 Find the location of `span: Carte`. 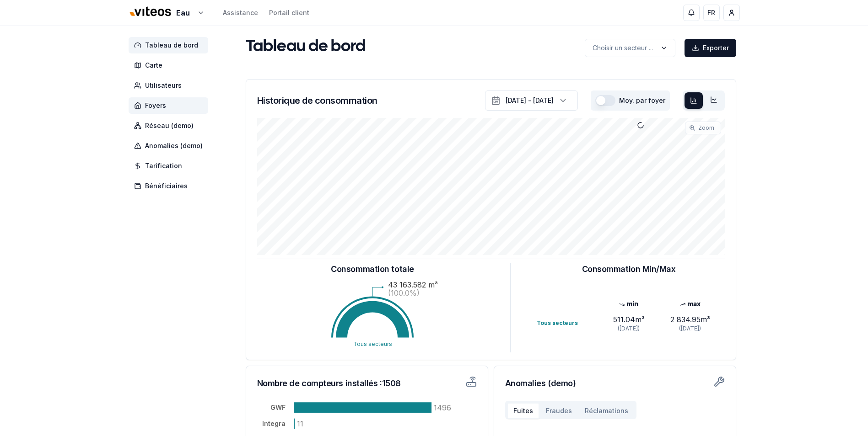

span: Carte is located at coordinates (154, 65).